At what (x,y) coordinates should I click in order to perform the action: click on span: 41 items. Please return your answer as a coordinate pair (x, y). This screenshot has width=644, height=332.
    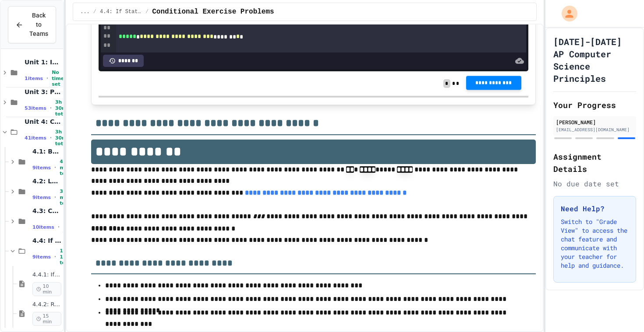
    Looking at the image, I should click on (35, 138).